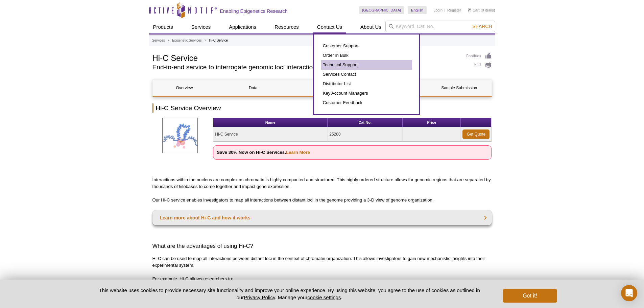 The width and height of the screenshot is (644, 308). Describe the element at coordinates (298, 152) in the screenshot. I see `a: Learn More` at that location.